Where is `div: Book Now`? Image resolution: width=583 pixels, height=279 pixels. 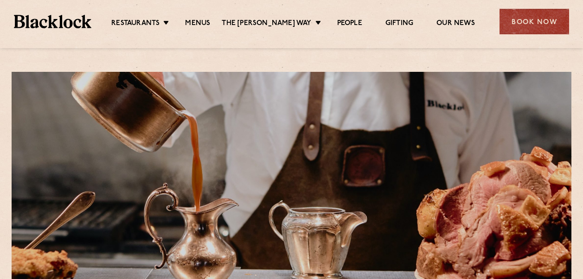 div: Book Now is located at coordinates (535, 21).